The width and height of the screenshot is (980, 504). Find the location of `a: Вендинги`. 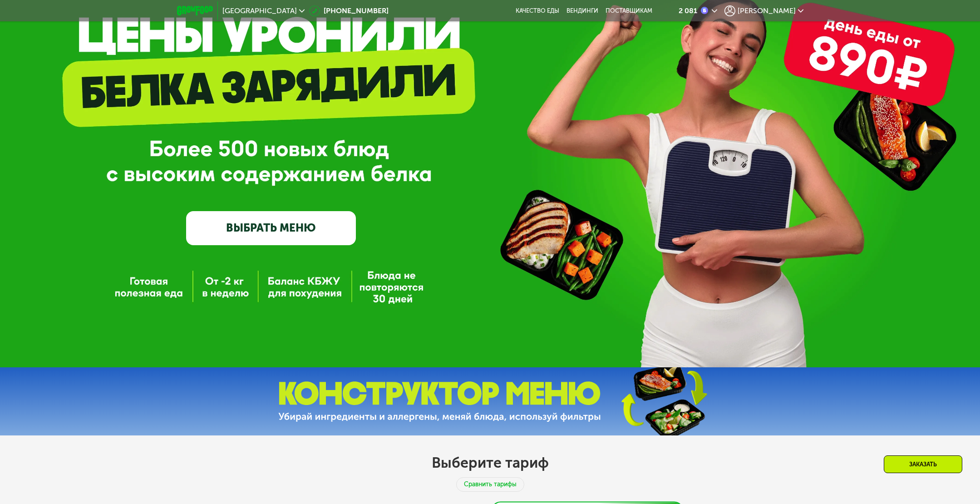

a: Вендинги is located at coordinates (583, 11).